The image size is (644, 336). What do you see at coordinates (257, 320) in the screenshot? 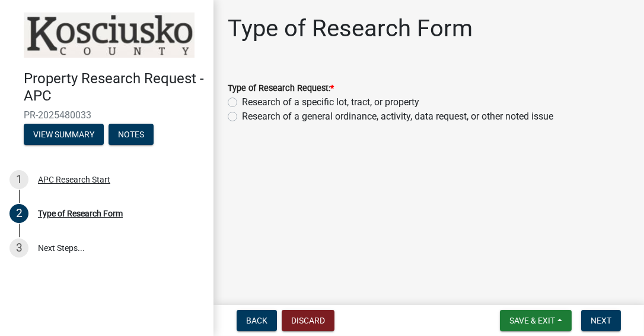
I see `button: Back` at bounding box center [257, 320].